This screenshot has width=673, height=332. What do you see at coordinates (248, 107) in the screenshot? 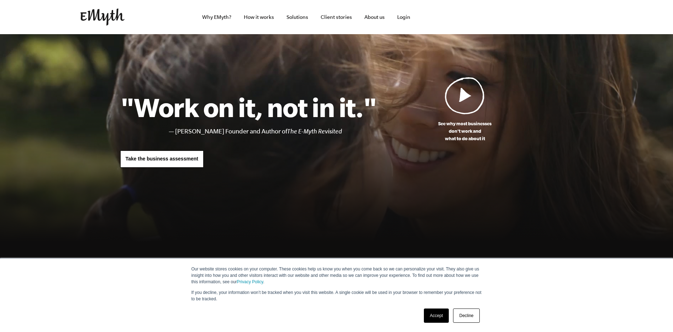
I see `h1: "Work on it, not in it."` at bounding box center [248, 107].